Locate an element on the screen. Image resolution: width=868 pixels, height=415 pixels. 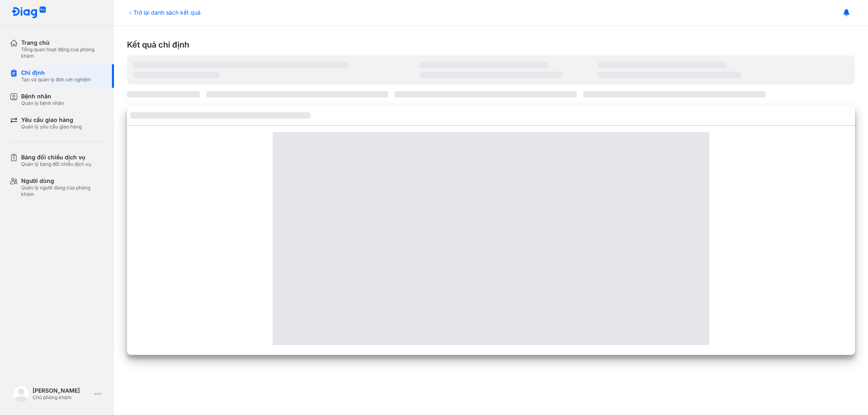
div: Kết quả chỉ định is located at coordinates (491, 45).